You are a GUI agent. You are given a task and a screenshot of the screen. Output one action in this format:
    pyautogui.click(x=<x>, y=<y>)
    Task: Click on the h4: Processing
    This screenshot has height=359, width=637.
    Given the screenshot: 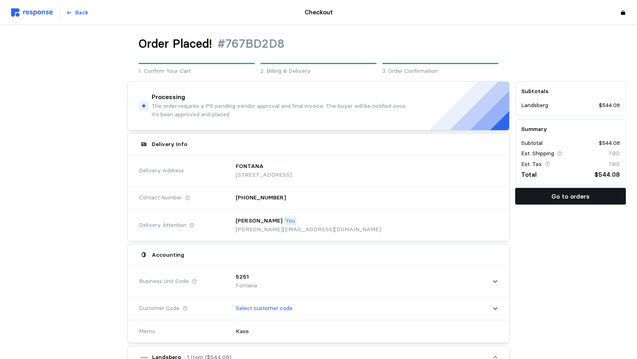 What is the action you would take?
    pyautogui.click(x=168, y=97)
    